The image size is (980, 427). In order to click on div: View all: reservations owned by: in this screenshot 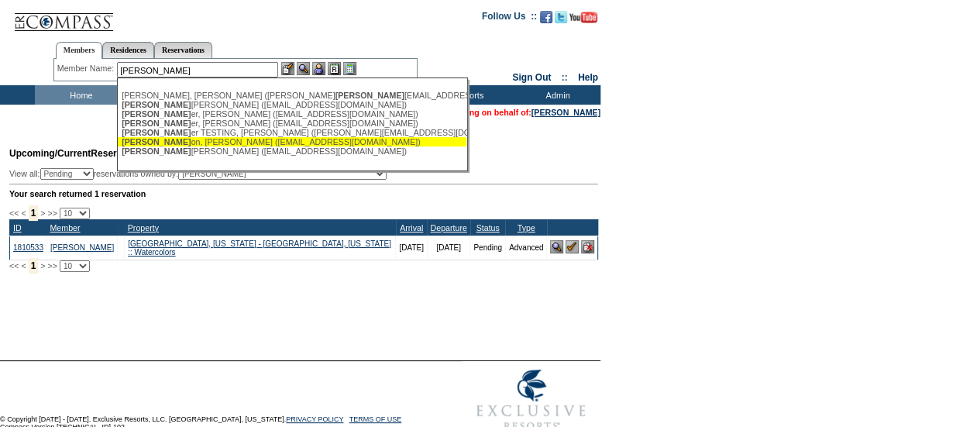, I will do `click(202, 173)`.